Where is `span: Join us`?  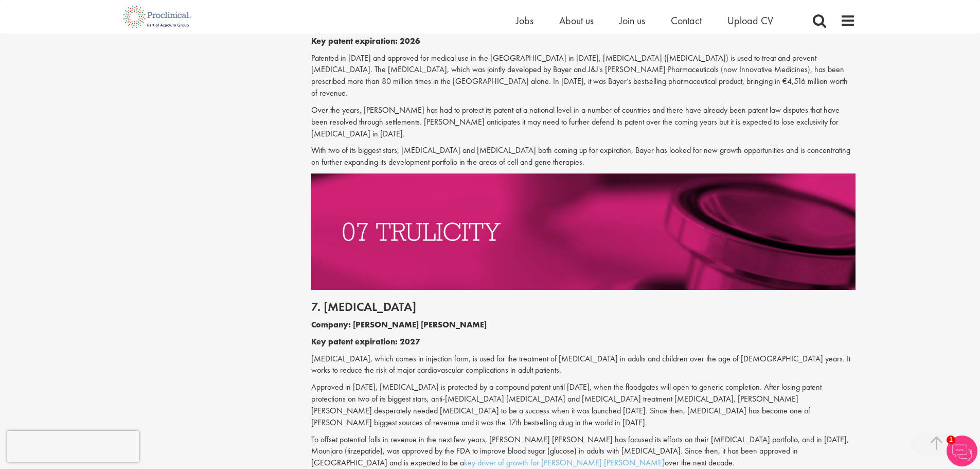
span: Join us is located at coordinates (632, 20).